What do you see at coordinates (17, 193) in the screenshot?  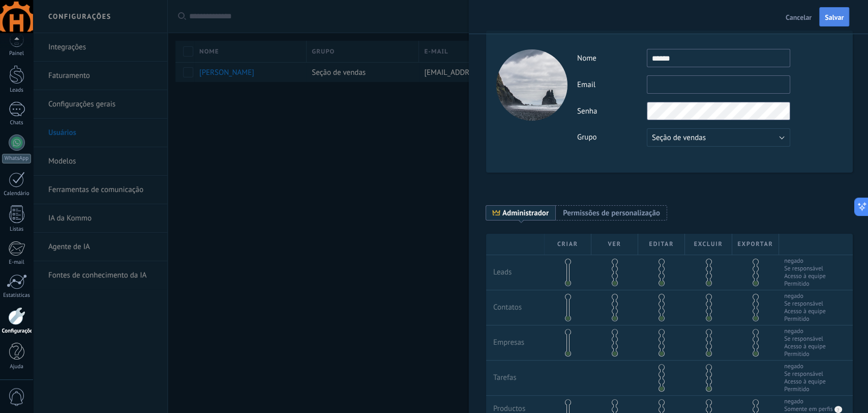 I see `div: Calendário` at bounding box center [17, 193].